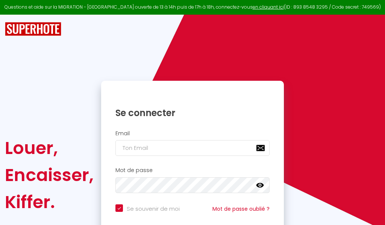 The height and width of the screenshot is (225, 385). What do you see at coordinates (193, 148) in the screenshot?
I see `input: Ton Email` at bounding box center [193, 148].